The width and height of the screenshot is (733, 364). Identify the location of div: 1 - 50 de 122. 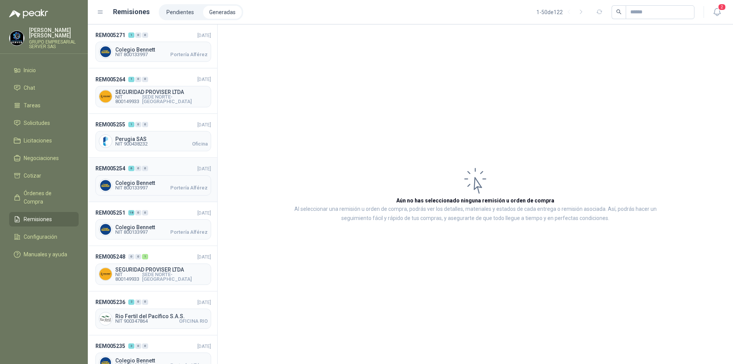
(562, 12).